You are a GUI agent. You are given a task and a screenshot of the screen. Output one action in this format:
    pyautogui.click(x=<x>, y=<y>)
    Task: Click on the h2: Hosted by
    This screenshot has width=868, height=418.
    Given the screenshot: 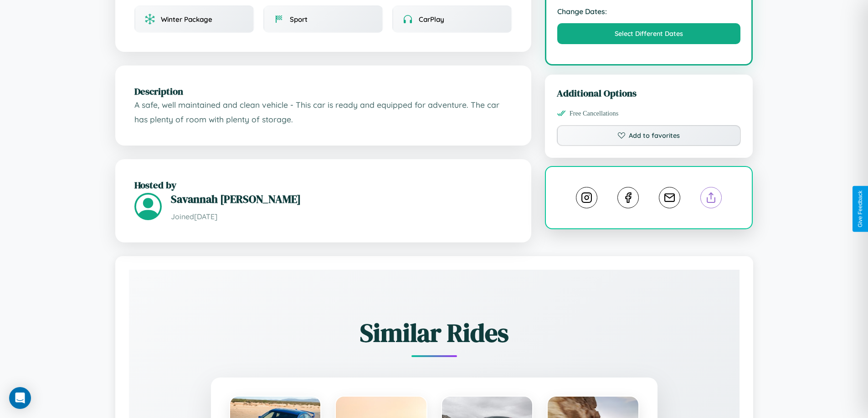 What is the action you would take?
    pyautogui.click(x=323, y=185)
    